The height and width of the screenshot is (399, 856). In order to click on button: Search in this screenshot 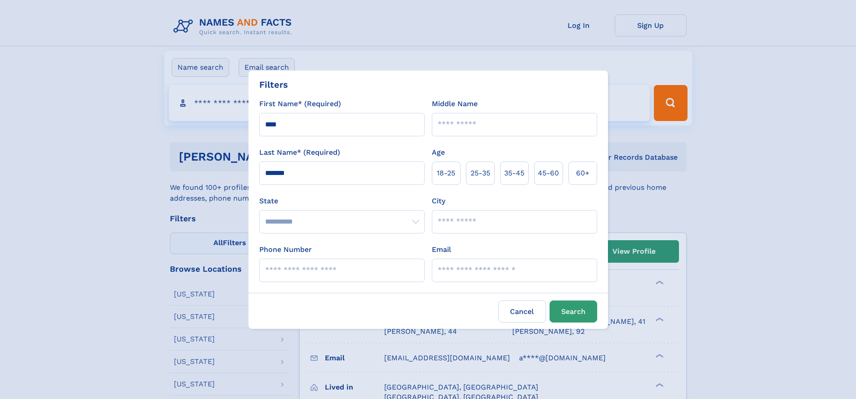, I will do `click(574, 311)`.